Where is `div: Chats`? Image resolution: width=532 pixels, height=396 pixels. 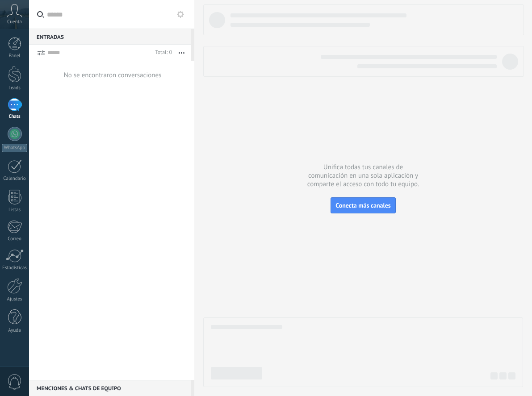
div: Chats is located at coordinates (15, 116).